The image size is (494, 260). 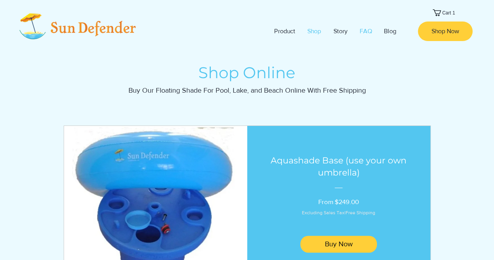 I want to click on text: 1, so click(x=453, y=13).